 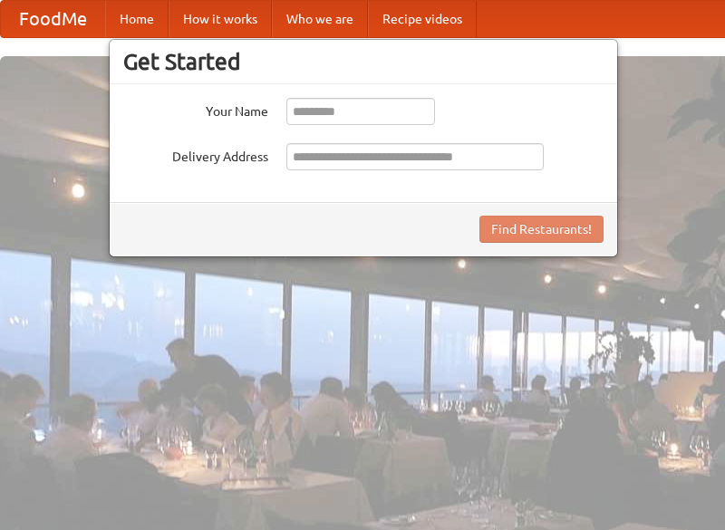 I want to click on a: Home, so click(x=137, y=19).